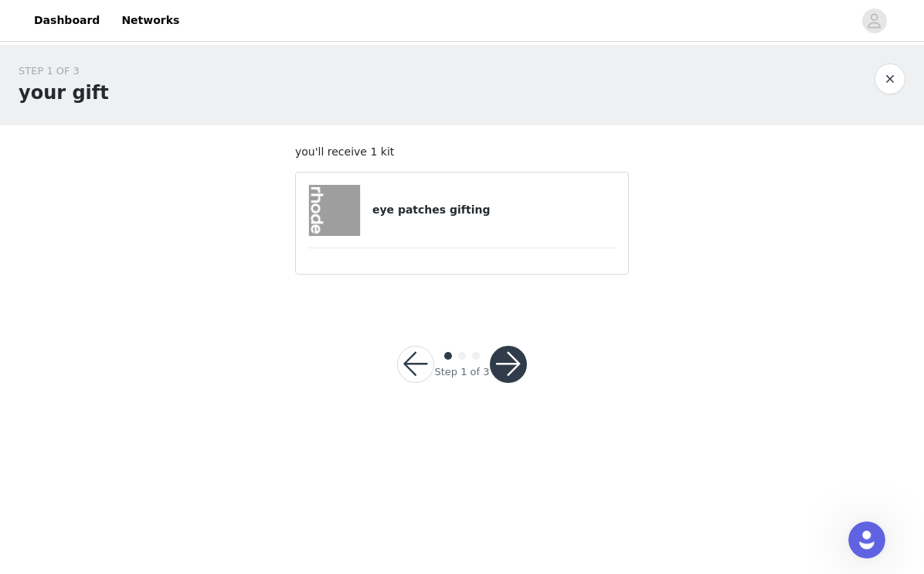  I want to click on h4: eye patches gifting, so click(494, 210).